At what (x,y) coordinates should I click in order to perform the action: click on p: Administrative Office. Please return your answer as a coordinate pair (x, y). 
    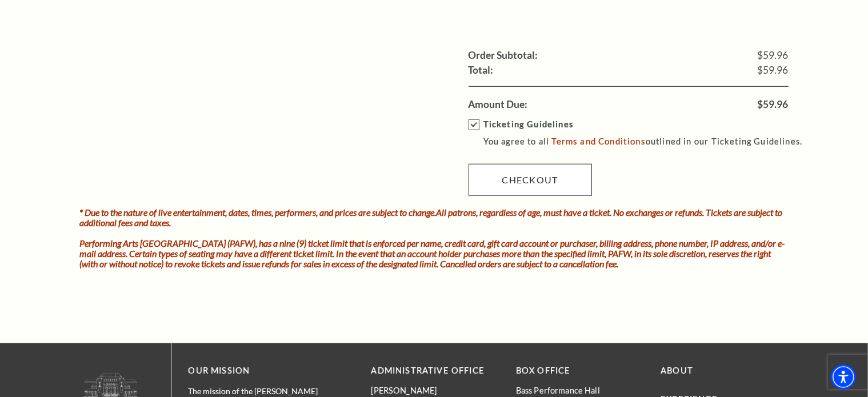
    Looking at the image, I should click on (435, 371).